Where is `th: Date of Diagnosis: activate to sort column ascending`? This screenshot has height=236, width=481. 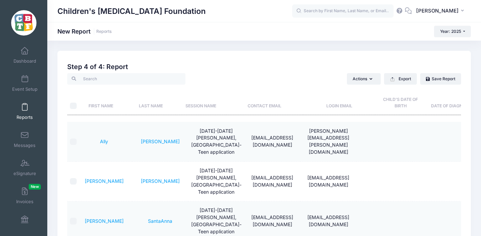
th: Date of Diagnosis: activate to sort column ascending is located at coordinates (452, 99).